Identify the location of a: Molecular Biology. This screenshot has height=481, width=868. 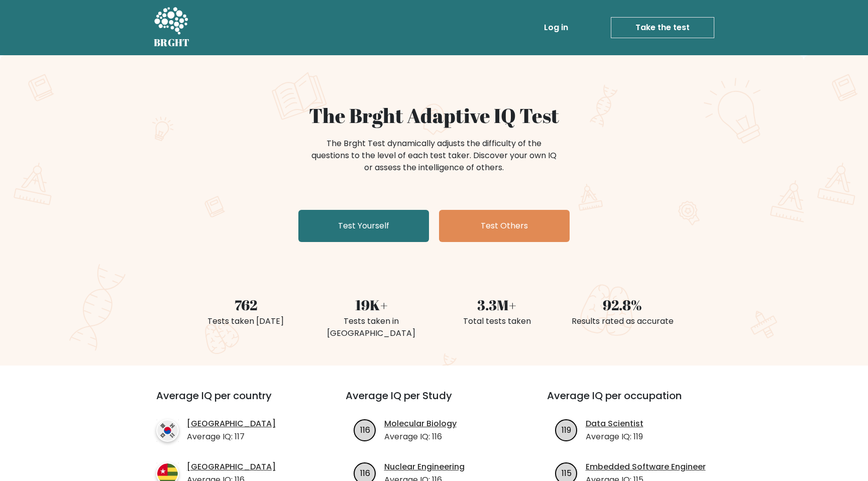
(420, 423).